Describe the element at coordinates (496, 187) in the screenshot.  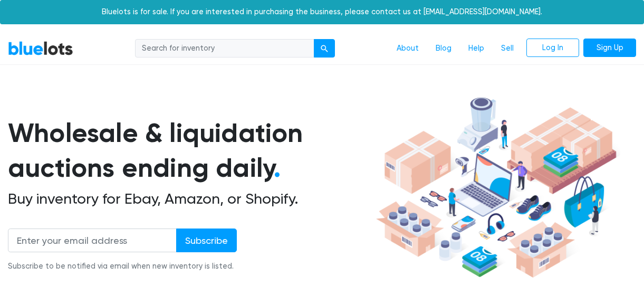
I see `img: hero-ee84e7d0318cb26816c560f6b4441b76977f77a177738b4e94f68c95b2b83dbb.png` at that location.